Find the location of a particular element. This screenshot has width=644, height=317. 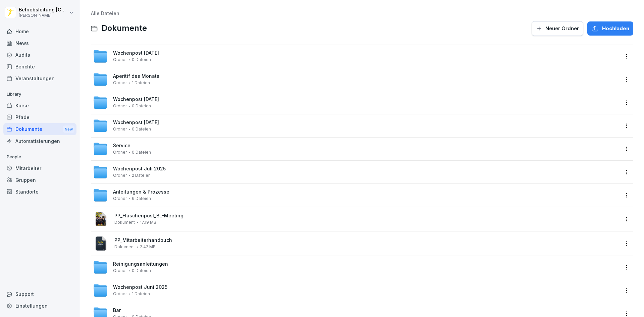

span: PP_Flaschenpost_BL-Meeting is located at coordinates (366, 215).